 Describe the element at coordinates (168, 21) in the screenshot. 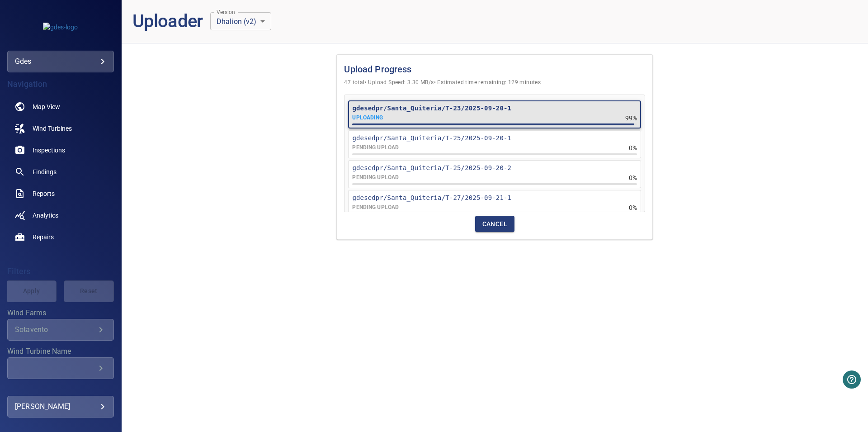

I see `h1: Uploader` at that location.